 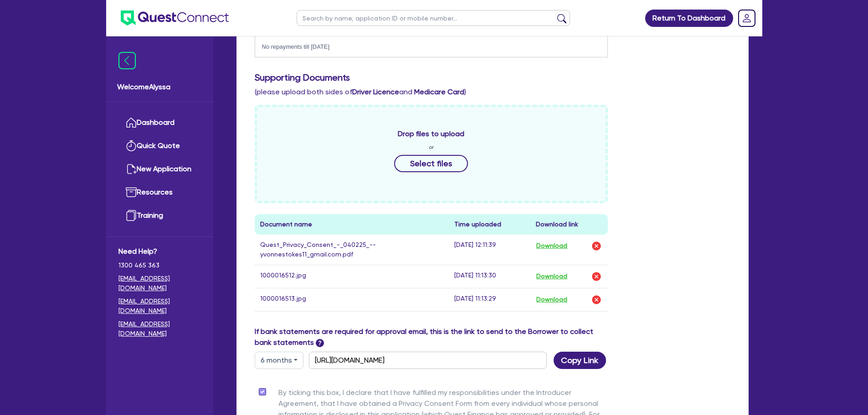 What do you see at coordinates (375, 92) in the screenshot?
I see `b: Driver Licence` at bounding box center [375, 92].